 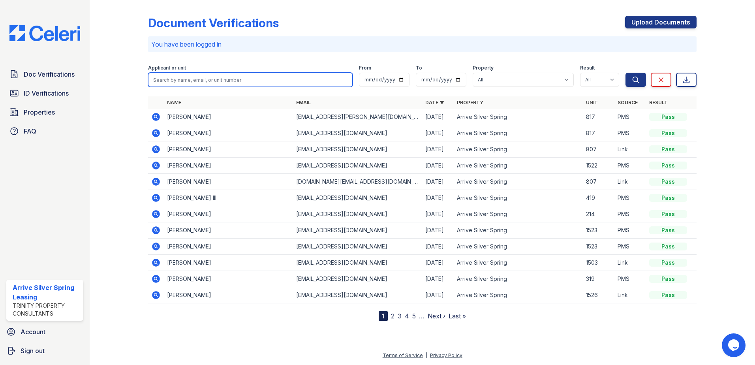 What do you see at coordinates (39, 112) in the screenshot?
I see `span: Properties` at bounding box center [39, 112].